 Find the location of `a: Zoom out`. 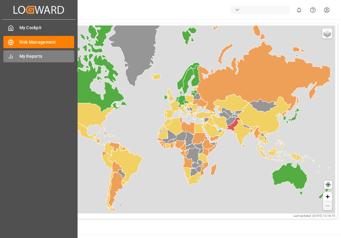

a: Zoom out is located at coordinates (327, 206).